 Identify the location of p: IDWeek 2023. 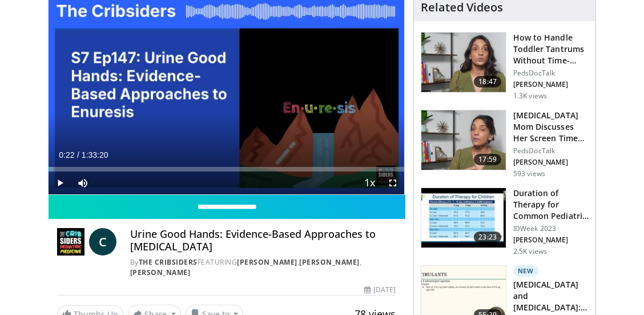
(551, 228).